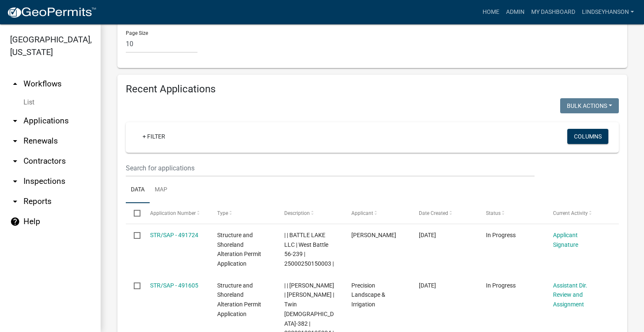 This screenshot has height=332, width=644. I want to click on span: Status, so click(493, 213).